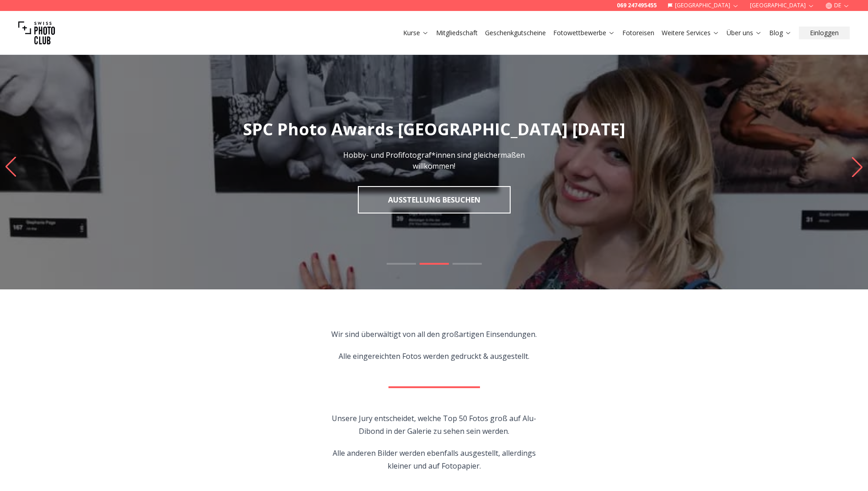  What do you see at coordinates (434, 161) in the screenshot?
I see `p: Hobby- und Profifotograf*innen sind gleichermaßen willkommen!` at bounding box center [434, 161].